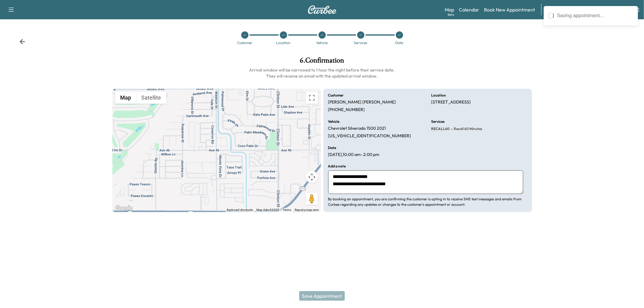 This screenshot has width=644, height=308. What do you see at coordinates (438, 122) in the screenshot?
I see `h6: Services` at bounding box center [438, 122].